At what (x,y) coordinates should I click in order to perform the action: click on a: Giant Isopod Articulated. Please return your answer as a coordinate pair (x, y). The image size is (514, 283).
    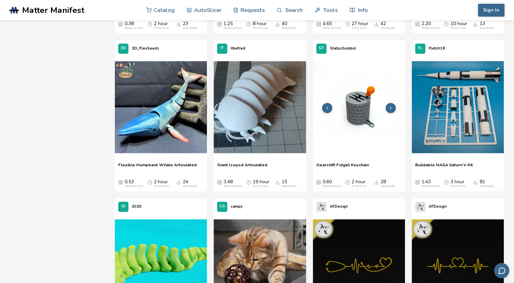
    Looking at the image, I should click on (242, 167).